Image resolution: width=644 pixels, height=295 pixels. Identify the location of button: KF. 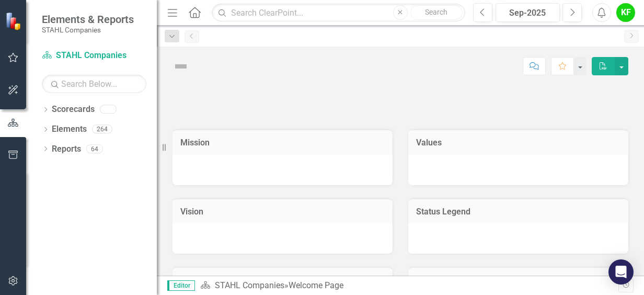
(626, 13).